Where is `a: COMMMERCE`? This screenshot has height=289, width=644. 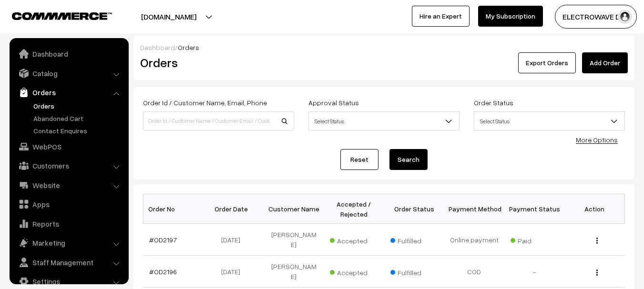 a: COMMMERCE is located at coordinates (54, 15).